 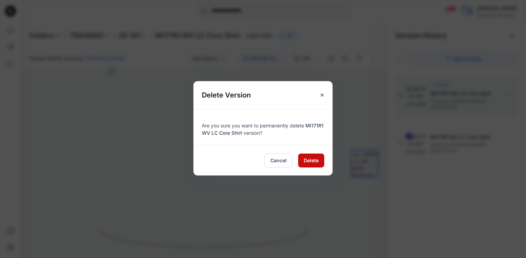 I want to click on button: Delete, so click(x=311, y=161).